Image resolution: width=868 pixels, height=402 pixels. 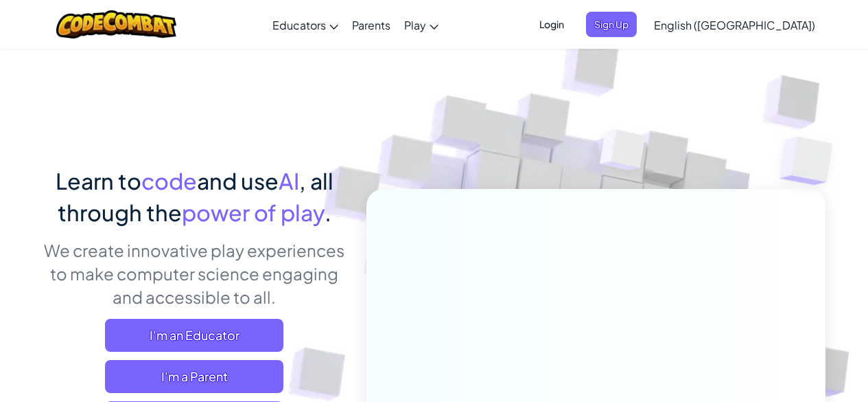 I want to click on span: Educators, so click(x=299, y=25).